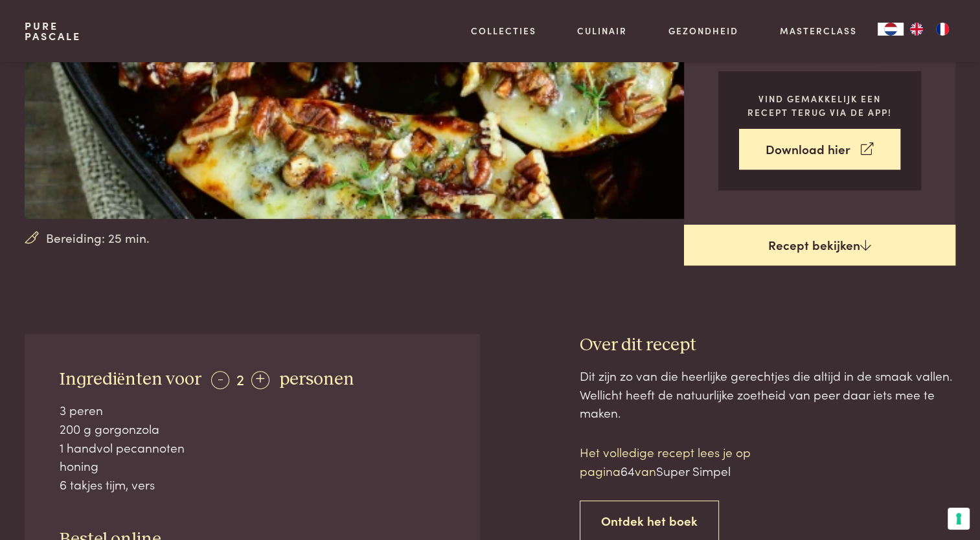 This screenshot has width=980, height=540. What do you see at coordinates (959, 519) in the screenshot?
I see `button: Uw voorkeuren voor toestemming voor trackingtechnologieën` at bounding box center [959, 519].